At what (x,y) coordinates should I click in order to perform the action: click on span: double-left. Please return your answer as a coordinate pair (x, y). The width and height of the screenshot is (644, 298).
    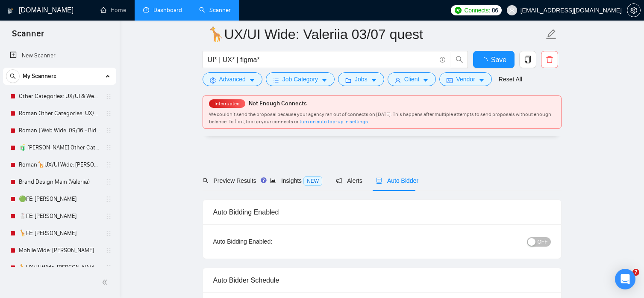
    Looking at the image, I should click on (106, 282).